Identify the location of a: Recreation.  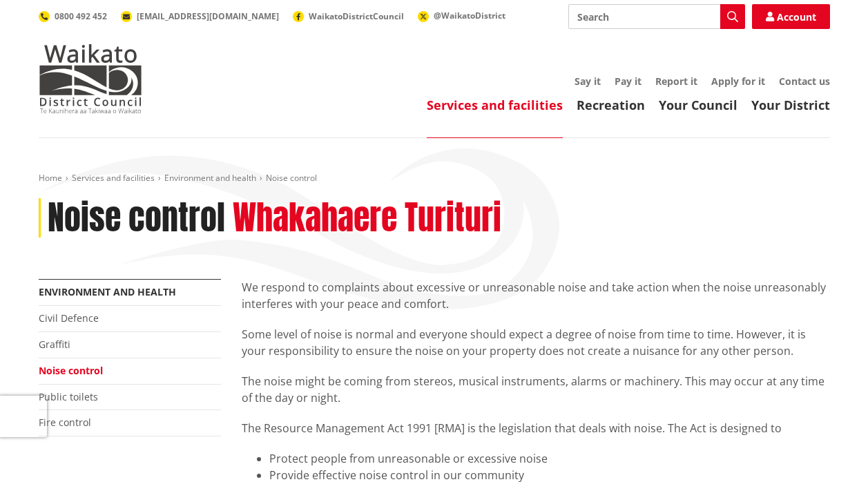
(611, 105).